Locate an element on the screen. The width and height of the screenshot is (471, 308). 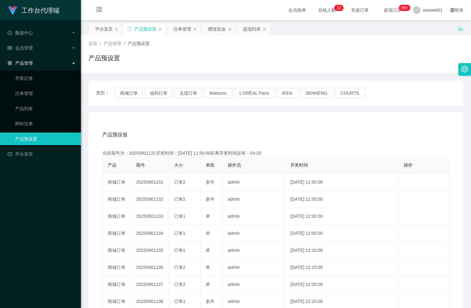
span: 单双 is located at coordinates (210, 165).